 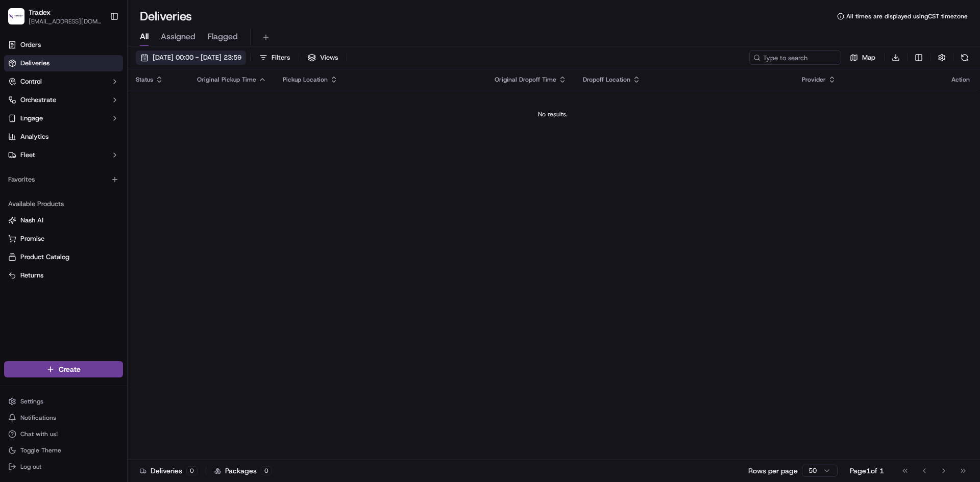 I want to click on span: Orchestrate, so click(x=38, y=100).